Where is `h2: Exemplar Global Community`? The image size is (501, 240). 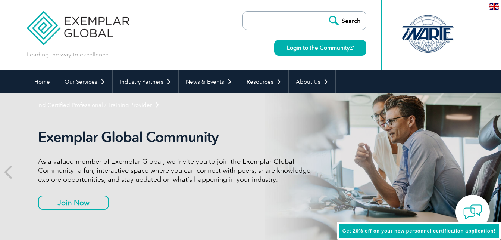 h2: Exemplar Global Community is located at coordinates (178, 137).